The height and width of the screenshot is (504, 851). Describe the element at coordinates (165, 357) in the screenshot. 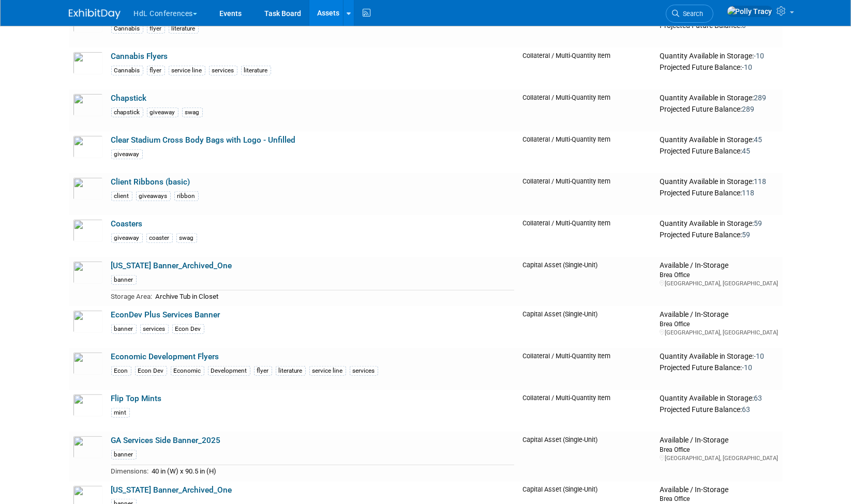

I see `a: Economic Development Flyers` at that location.